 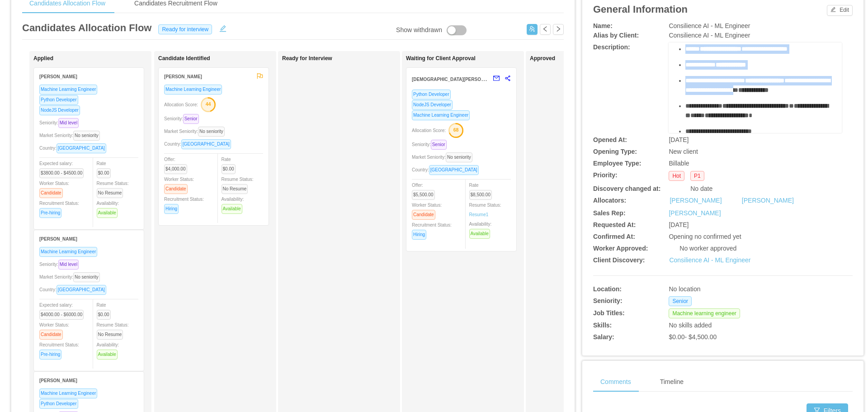 What do you see at coordinates (710, 260) in the screenshot?
I see `a: Consilience AI - ML Engineer` at bounding box center [710, 260].